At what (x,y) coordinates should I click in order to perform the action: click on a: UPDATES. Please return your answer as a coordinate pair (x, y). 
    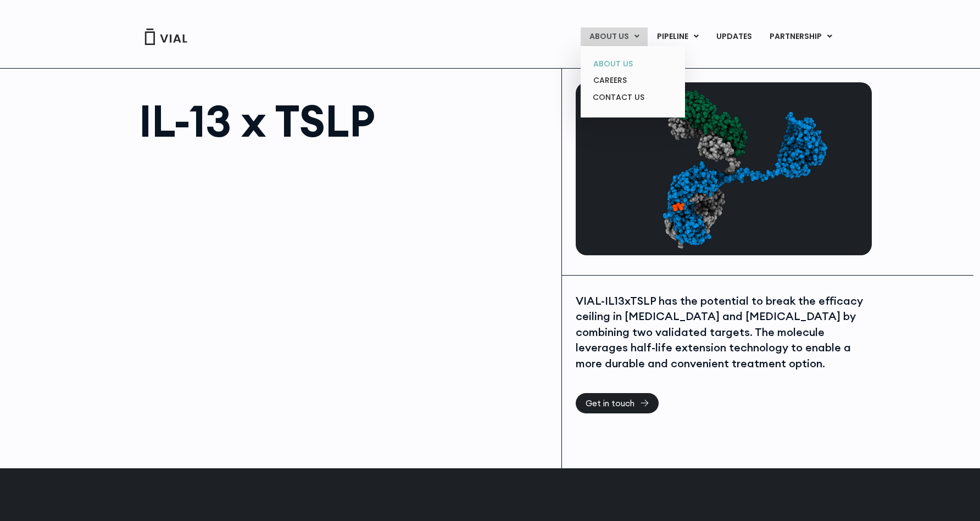
    Looking at the image, I should click on (735, 37).